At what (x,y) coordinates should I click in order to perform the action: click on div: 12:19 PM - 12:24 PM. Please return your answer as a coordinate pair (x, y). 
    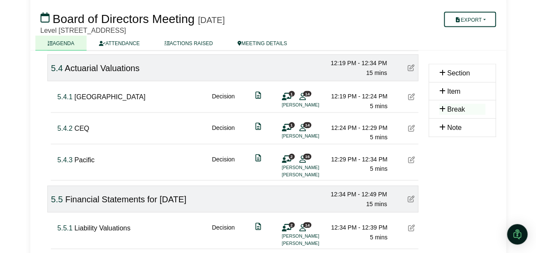
    Looking at the image, I should click on (358, 96).